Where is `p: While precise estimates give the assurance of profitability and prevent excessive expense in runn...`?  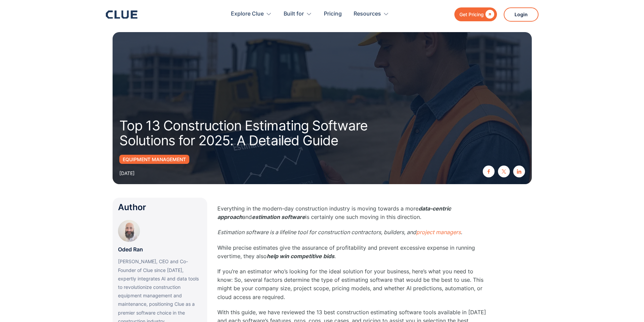
p: While precise estimates give the assurance of profitability and prevent excessive expense in runn... is located at coordinates (352, 252).